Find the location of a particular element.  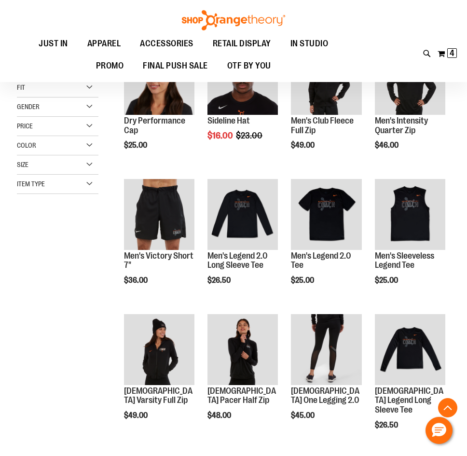

a: Men's Legend 2.0 Long Sleeve Tee is located at coordinates (237, 260).